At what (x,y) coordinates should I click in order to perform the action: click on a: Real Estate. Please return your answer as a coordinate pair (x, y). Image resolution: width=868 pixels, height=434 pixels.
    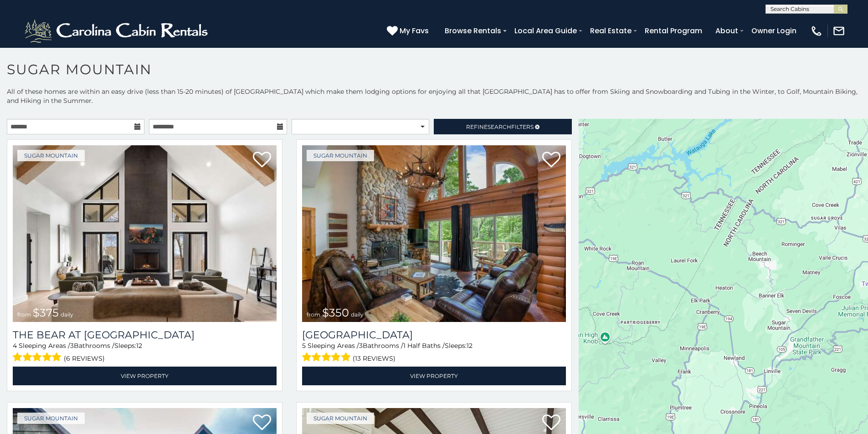
    Looking at the image, I should click on (611, 31).